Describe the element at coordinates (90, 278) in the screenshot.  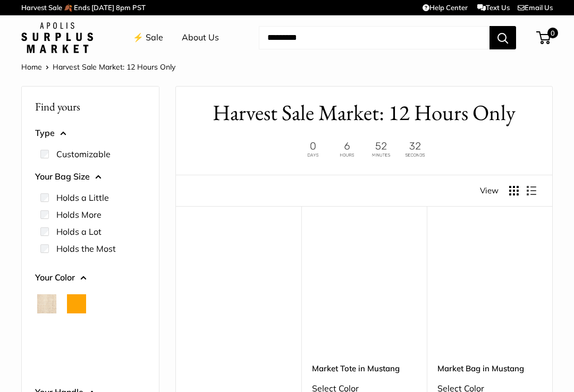
I see `button: Your Color` at that location.